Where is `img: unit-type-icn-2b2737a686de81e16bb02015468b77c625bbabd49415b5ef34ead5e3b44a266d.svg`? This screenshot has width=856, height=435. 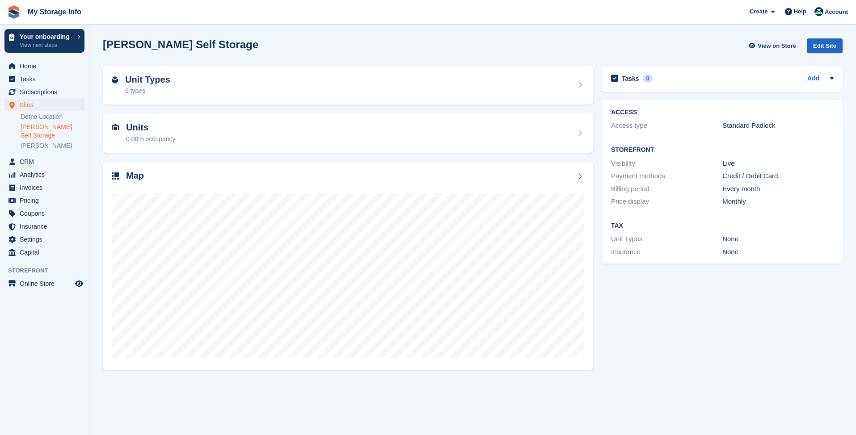 img: unit-type-icn-2b2737a686de81e16bb02015468b77c625bbabd49415b5ef34ead5e3b44a266d.svg is located at coordinates (115, 80).